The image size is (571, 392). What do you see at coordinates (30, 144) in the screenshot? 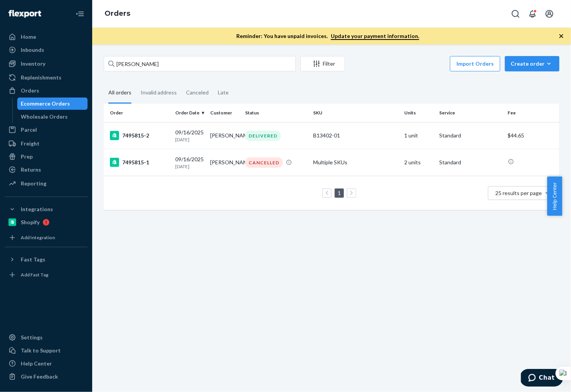
I see `div: Freight` at bounding box center [30, 144].